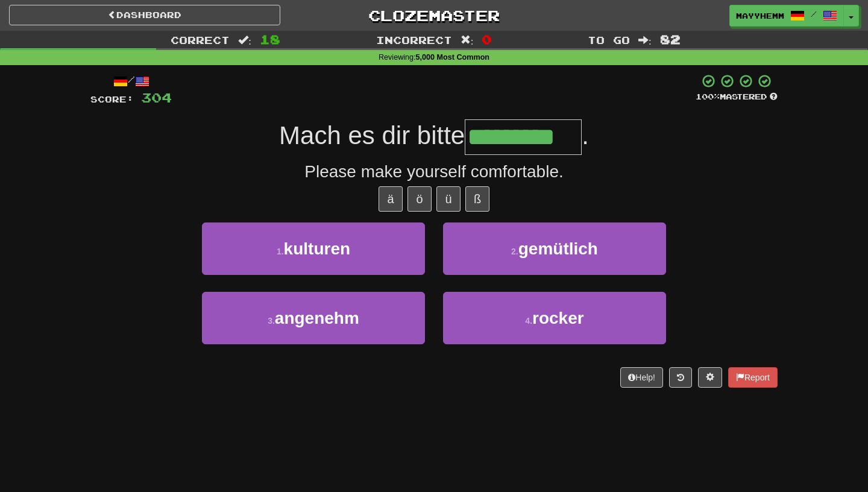 The width and height of the screenshot is (868, 492). What do you see at coordinates (487, 39) in the screenshot?
I see `span: 0` at bounding box center [487, 39].